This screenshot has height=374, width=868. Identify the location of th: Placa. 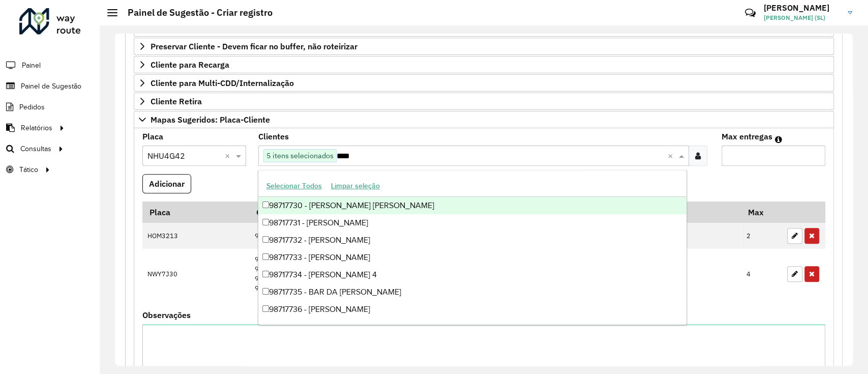
(196, 212).